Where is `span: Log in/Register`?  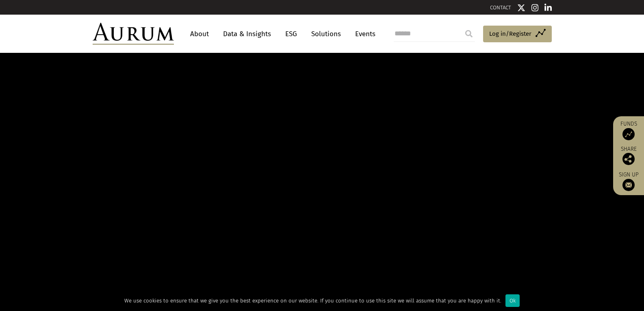 span: Log in/Register is located at coordinates (510, 34).